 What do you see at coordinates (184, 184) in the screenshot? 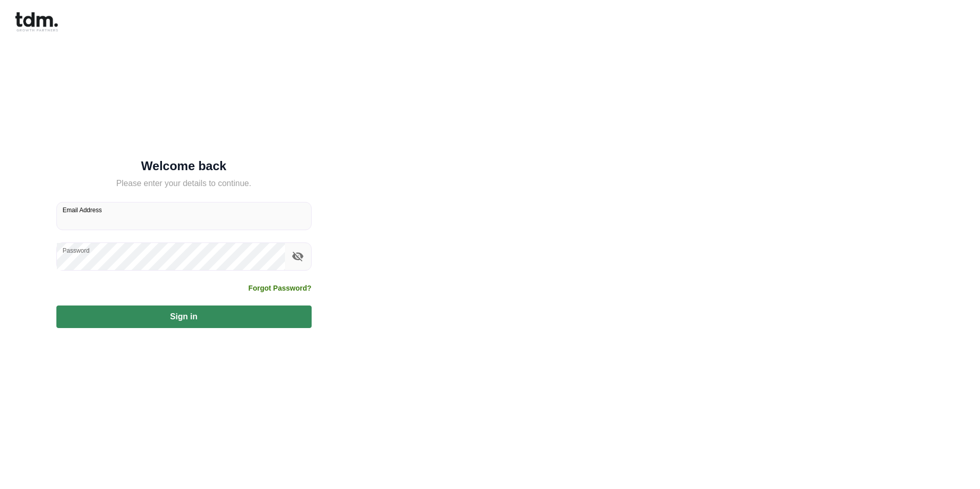
I see `h5: Please enter your details to continue.` at bounding box center [184, 184].